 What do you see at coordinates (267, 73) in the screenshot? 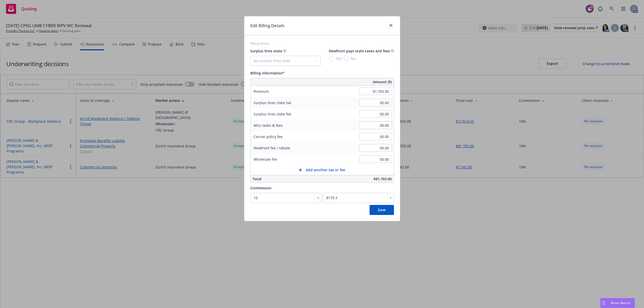
I see `span: Billing information*` at bounding box center [267, 73].